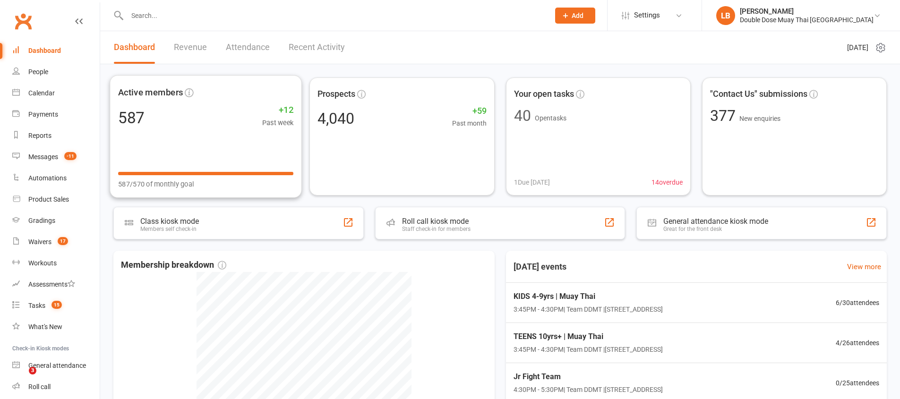 The width and height of the screenshot is (900, 399). I want to click on a: Workouts, so click(56, 263).